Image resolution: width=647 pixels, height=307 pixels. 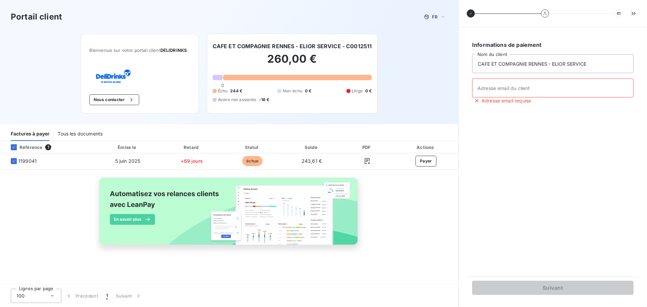 What do you see at coordinates (111, 76) in the screenshot?
I see `img: Company logo` at bounding box center [111, 76].